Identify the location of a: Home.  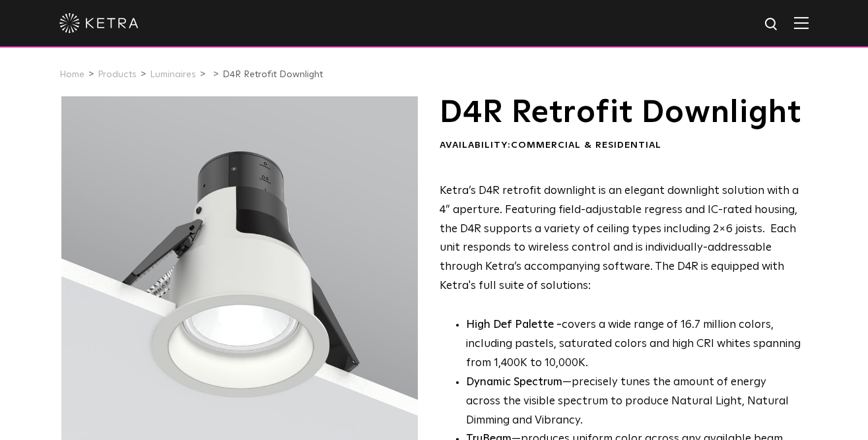
(72, 75).